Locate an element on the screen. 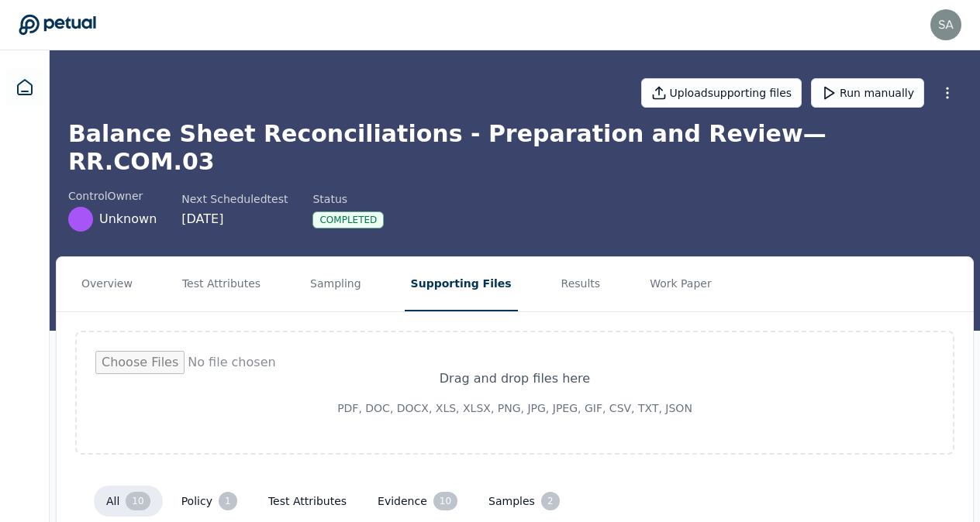  div: Completed is located at coordinates (348, 220).